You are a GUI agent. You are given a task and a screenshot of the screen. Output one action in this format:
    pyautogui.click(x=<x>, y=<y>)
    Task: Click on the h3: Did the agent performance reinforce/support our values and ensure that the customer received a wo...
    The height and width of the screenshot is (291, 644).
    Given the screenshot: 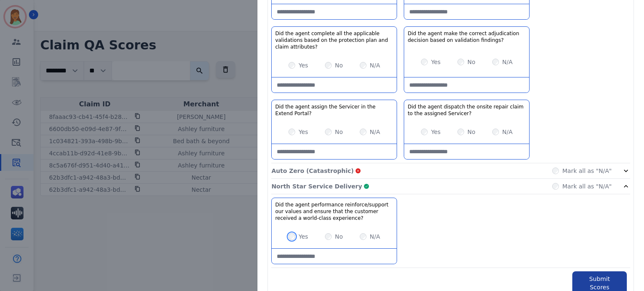 What is the action you would take?
    pyautogui.click(x=334, y=211)
    